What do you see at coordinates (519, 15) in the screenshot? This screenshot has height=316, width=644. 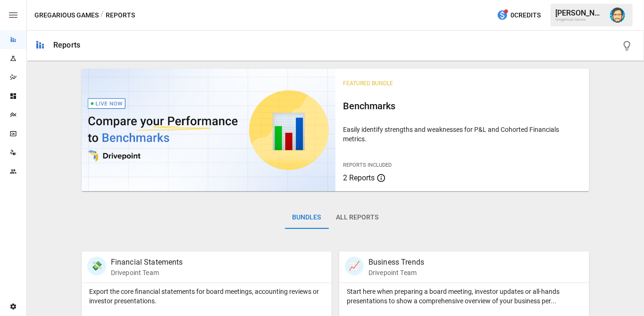 I see `button: 0Credits` at bounding box center [519, 15].